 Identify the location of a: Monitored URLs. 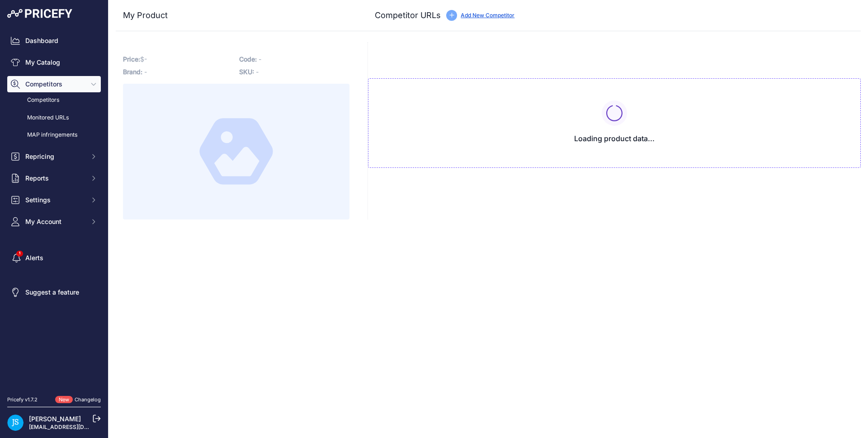
(54, 118).